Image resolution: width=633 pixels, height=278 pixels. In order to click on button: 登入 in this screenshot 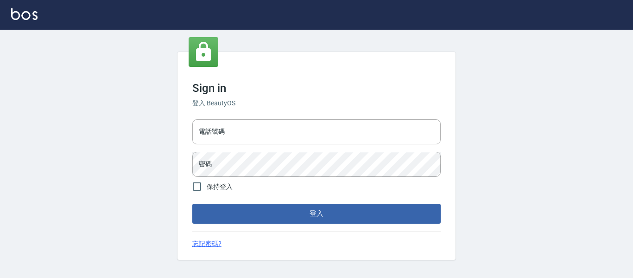, I will do `click(317, 213)`.